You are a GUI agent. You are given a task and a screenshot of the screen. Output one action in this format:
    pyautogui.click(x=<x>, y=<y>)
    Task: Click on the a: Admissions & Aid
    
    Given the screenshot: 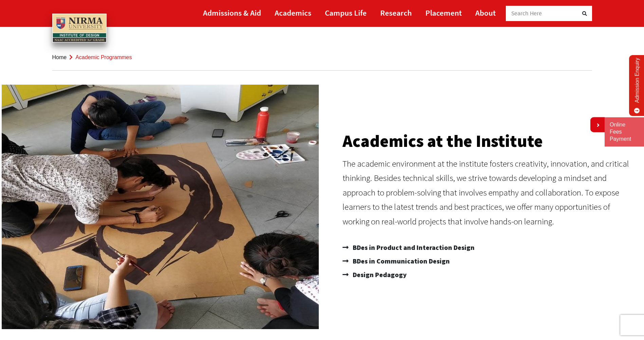 What is the action you would take?
    pyautogui.click(x=232, y=12)
    